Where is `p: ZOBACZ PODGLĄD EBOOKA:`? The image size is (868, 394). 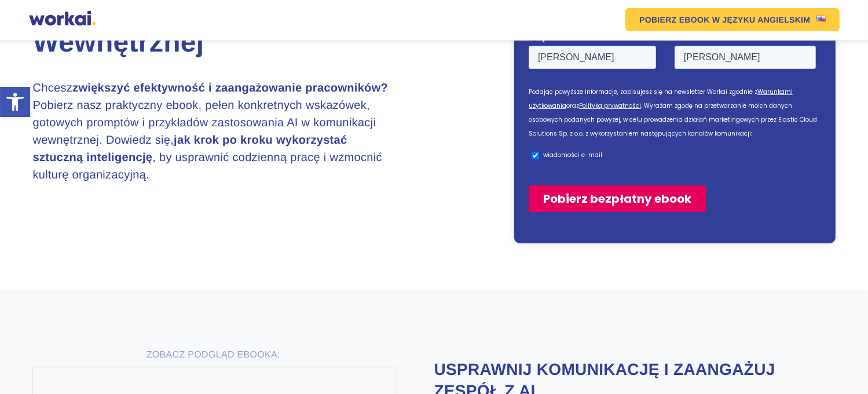
p: ZOBACZ PODGLĄD EBOOKA: is located at coordinates (213, 356).